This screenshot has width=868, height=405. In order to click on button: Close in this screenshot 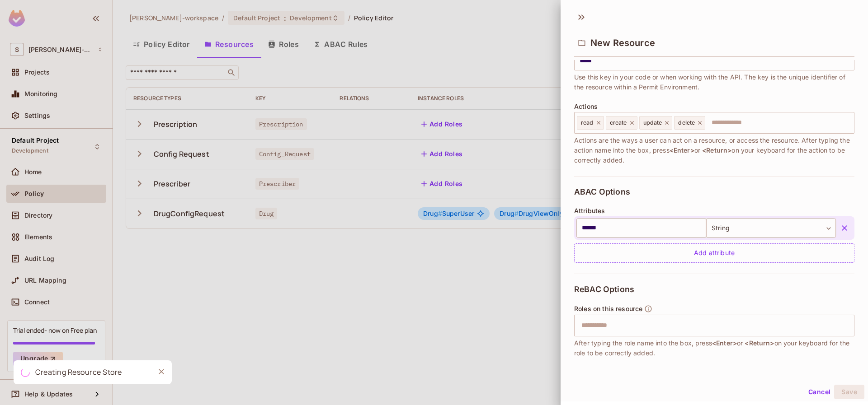, I will do `click(161, 372)`.